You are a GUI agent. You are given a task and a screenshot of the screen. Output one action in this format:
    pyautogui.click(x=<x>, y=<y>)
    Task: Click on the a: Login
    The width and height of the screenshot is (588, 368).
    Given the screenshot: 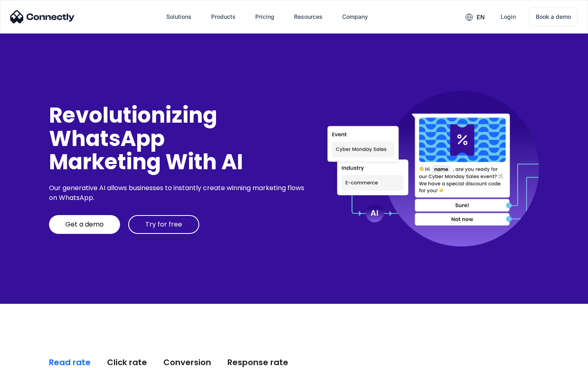 What is the action you would take?
    pyautogui.click(x=508, y=17)
    